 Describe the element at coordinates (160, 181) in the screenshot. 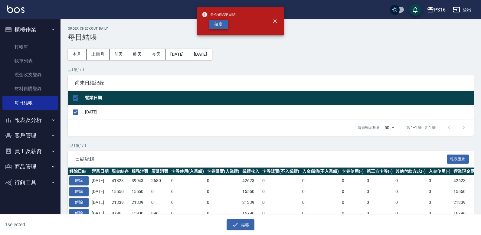

I see `td: 2680` at that location.